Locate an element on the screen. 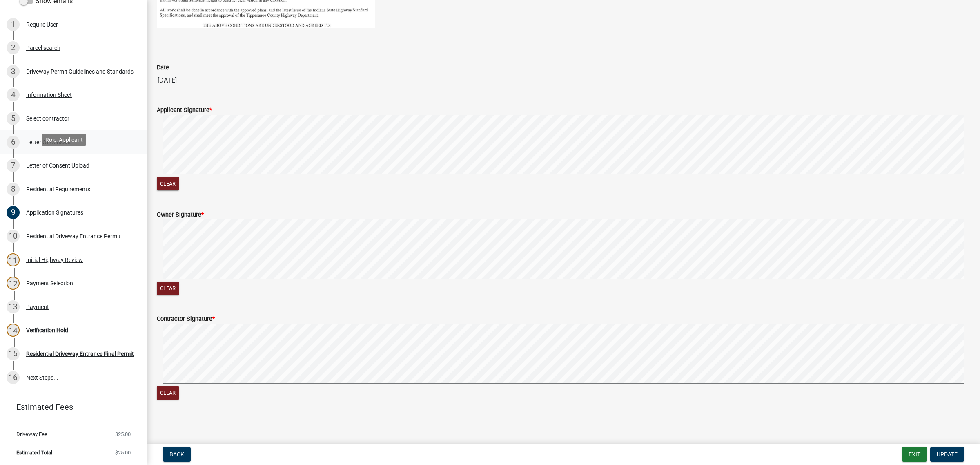  div: Payment is located at coordinates (38, 307).